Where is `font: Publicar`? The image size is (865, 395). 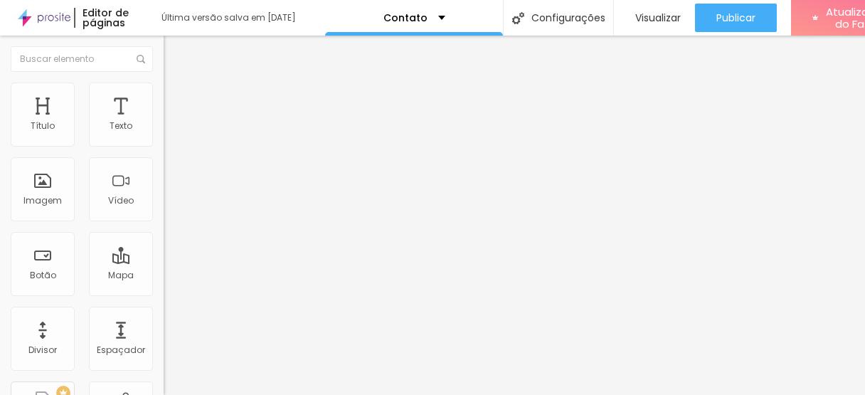 font: Publicar is located at coordinates (735, 18).